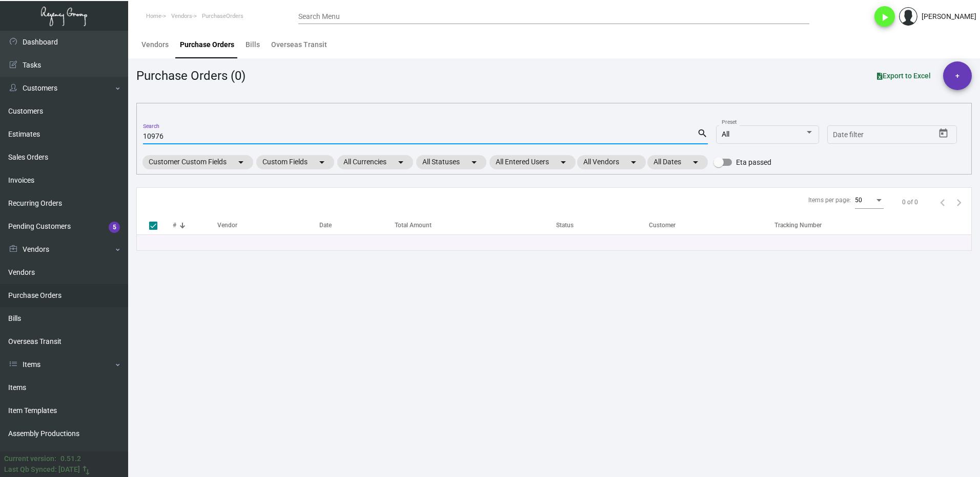 This screenshot has width=980, height=477. What do you see at coordinates (612, 163) in the screenshot?
I see `mat-chip: All Vendors` at bounding box center [612, 163].